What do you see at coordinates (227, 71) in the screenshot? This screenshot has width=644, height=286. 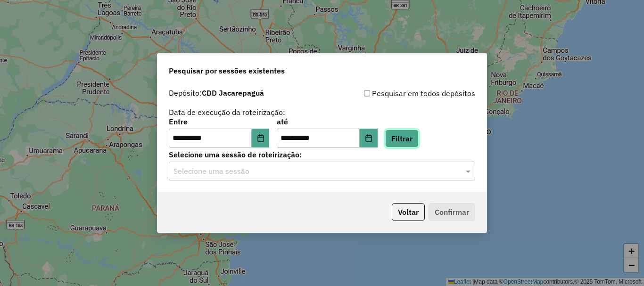 I see `span: Pesquisar por sessões existentes` at bounding box center [227, 71].